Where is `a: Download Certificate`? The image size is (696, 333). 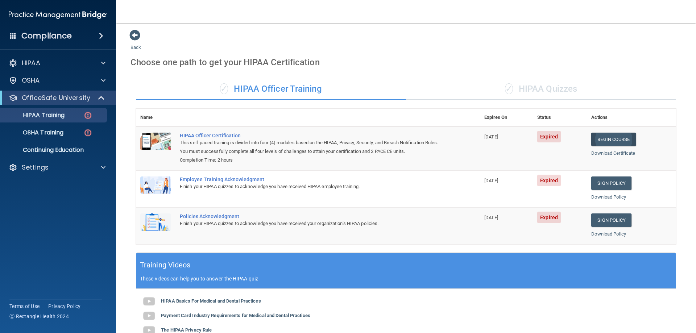 a: Download Certificate is located at coordinates (613, 153).